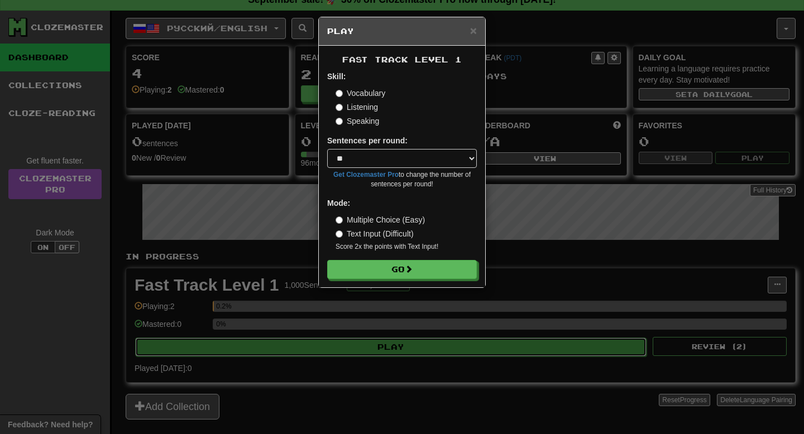  I want to click on label: Vocabulary, so click(360, 93).